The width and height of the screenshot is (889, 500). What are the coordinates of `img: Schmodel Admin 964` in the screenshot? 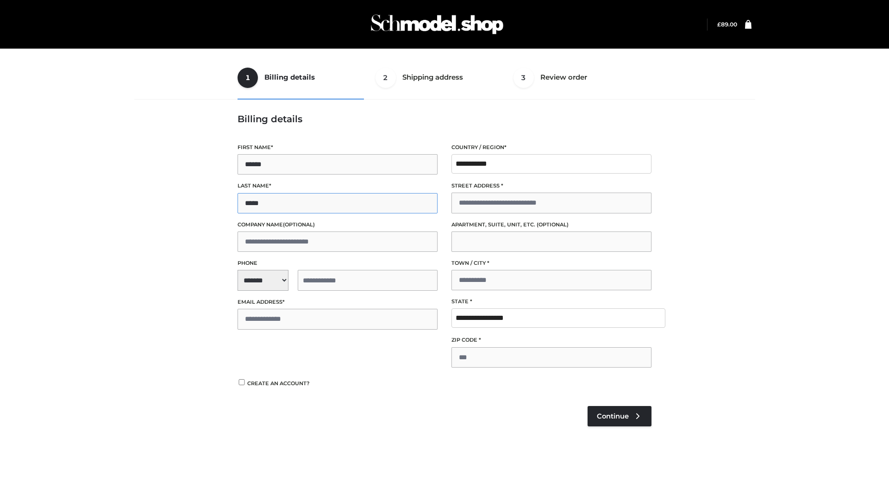 It's located at (437, 24).